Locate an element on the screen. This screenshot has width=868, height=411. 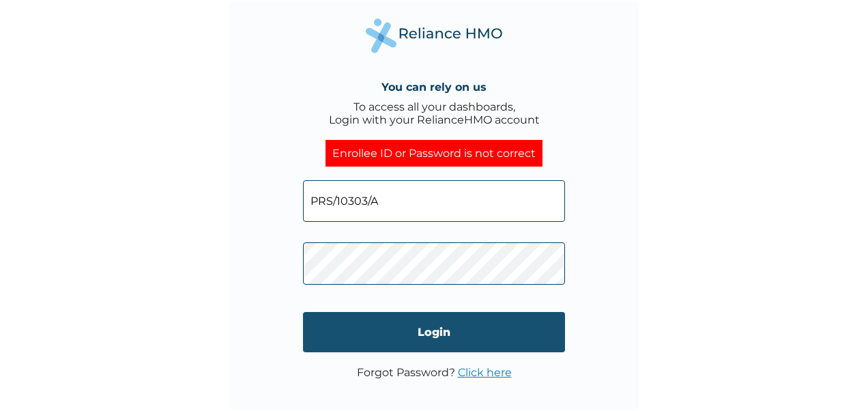
p: Forgot Password? is located at coordinates (434, 372).